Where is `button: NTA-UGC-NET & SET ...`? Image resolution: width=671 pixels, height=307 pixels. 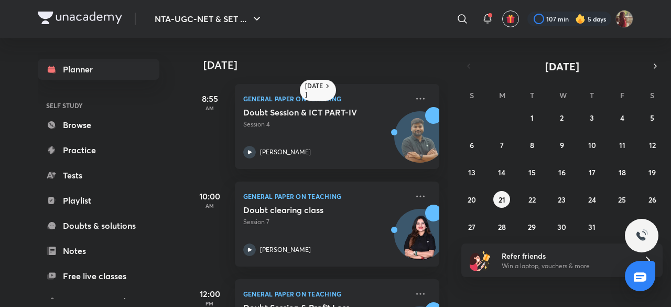 button: NTA-UGC-NET & SET ... is located at coordinates (209, 19).